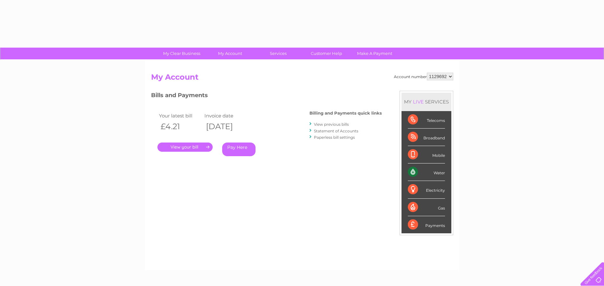 The height and width of the screenshot is (286, 604). Describe the element at coordinates (334, 137) in the screenshot. I see `a: Paperless bill settings` at that location.